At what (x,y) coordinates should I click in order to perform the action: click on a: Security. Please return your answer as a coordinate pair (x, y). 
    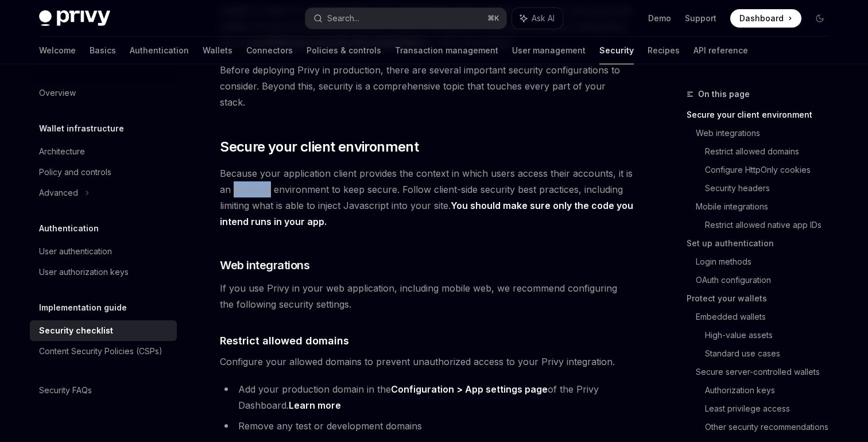
    Looking at the image, I should click on (616, 51).